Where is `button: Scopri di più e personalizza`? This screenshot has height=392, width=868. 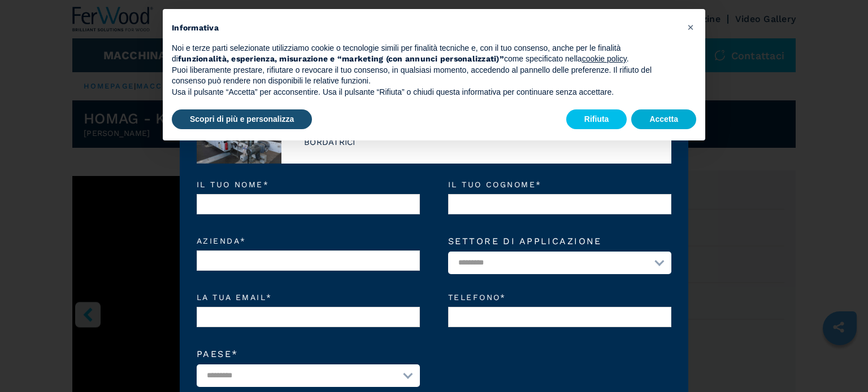 button: Scopri di più e personalizza is located at coordinates (242, 120).